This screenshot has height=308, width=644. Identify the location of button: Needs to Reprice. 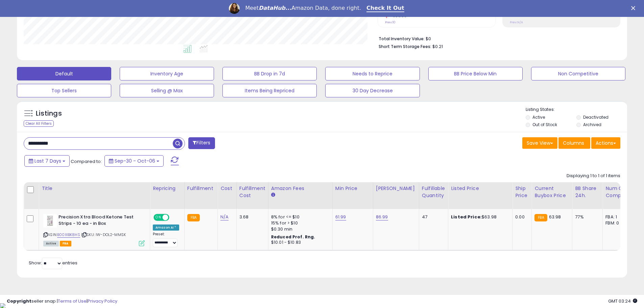
(372, 74).